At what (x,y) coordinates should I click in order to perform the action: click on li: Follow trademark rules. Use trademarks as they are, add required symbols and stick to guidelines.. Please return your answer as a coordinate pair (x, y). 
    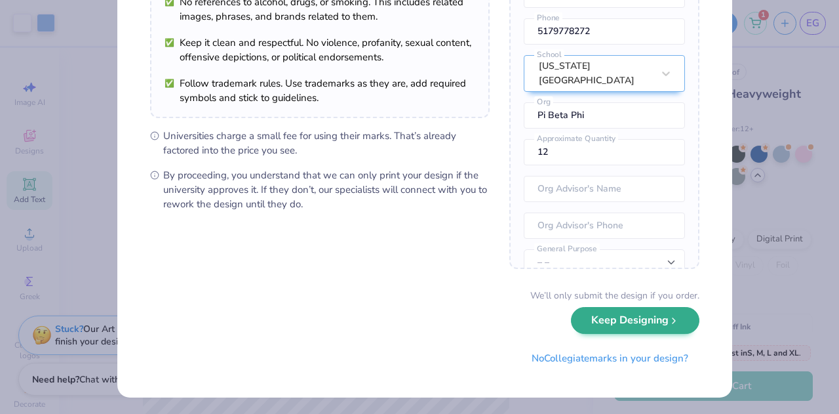
    Looking at the image, I should click on (320, 90).